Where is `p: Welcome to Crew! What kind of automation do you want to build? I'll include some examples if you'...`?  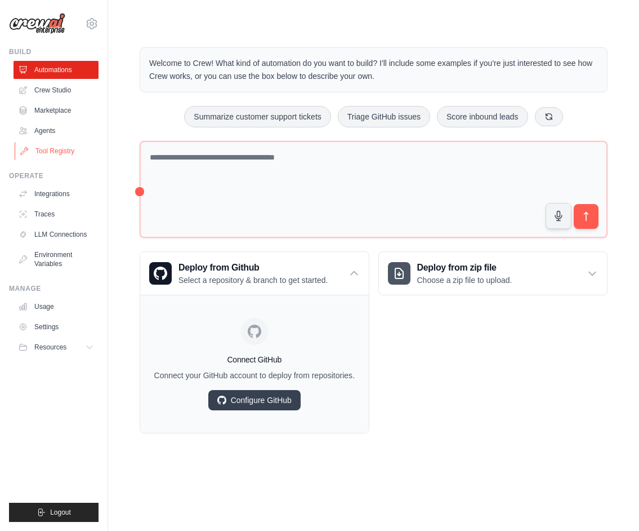 p: Welcome to Crew! What kind of automation do you want to build? I'll include some examples if you'... is located at coordinates (373, 70).